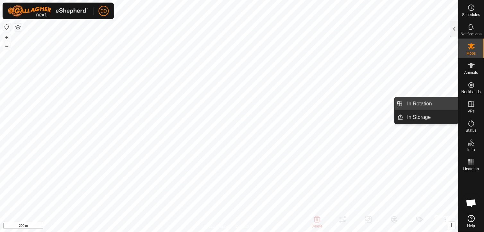  Describe the element at coordinates (420, 104) in the screenshot. I see `span: In Rotation` at that location.